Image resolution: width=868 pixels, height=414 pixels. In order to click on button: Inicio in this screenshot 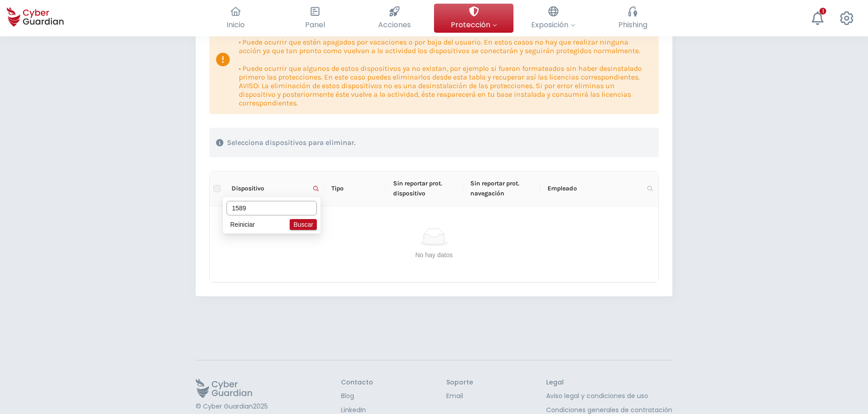, I will do `click(235, 18)`.